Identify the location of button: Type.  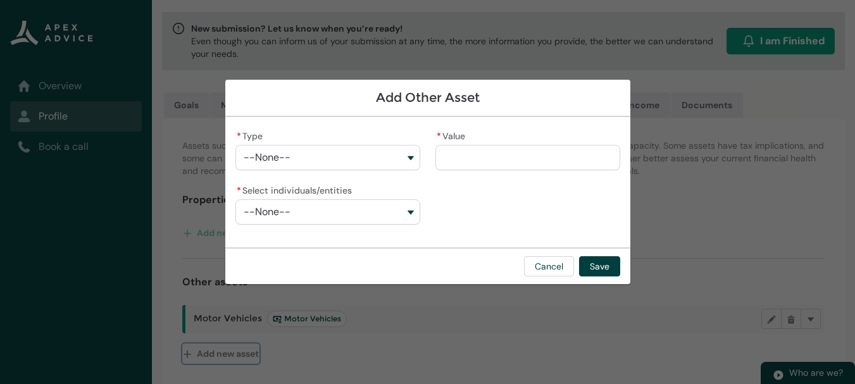
(328, 157).